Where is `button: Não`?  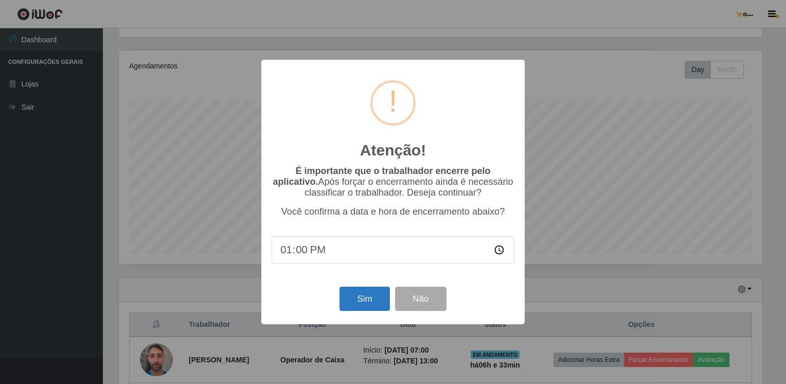 button: Não is located at coordinates (420, 299).